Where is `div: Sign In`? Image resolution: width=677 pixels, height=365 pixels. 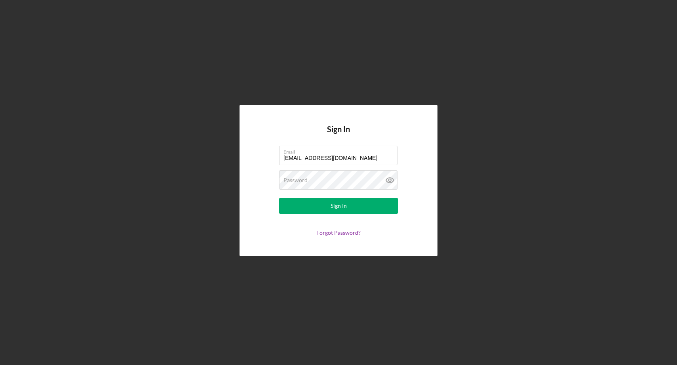
div: Sign In is located at coordinates (339, 206).